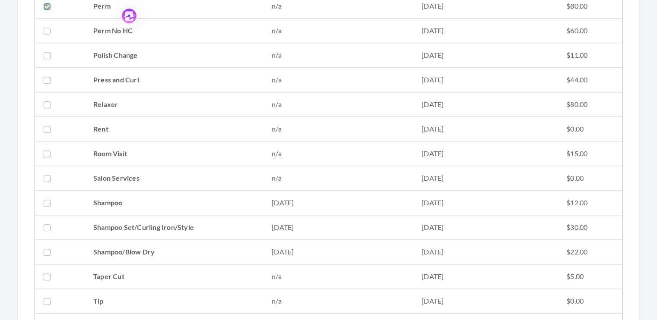 Image resolution: width=657 pixels, height=320 pixels. Describe the element at coordinates (174, 154) in the screenshot. I see `td: Room Visit` at that location.